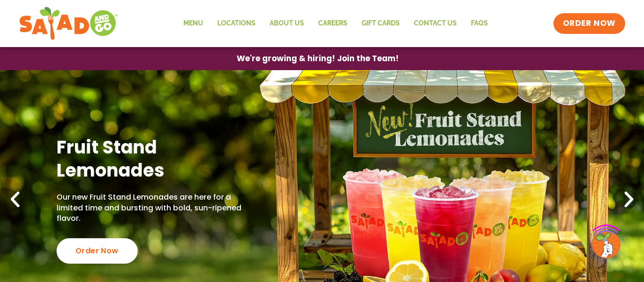 The height and width of the screenshot is (282, 644). What do you see at coordinates (333, 24) in the screenshot?
I see `a: Careers` at bounding box center [333, 24].